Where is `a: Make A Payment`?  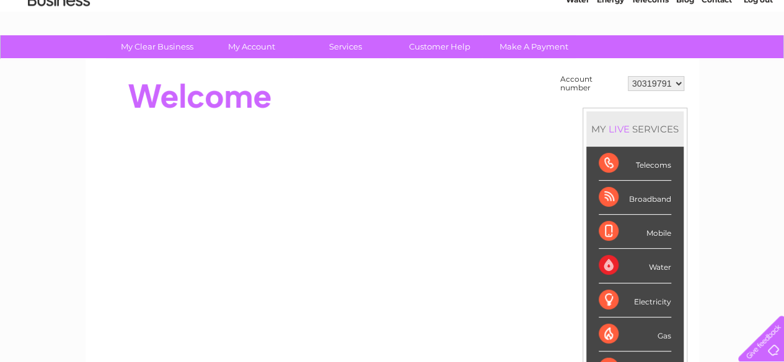 a: Make A Payment is located at coordinates (533, 46).